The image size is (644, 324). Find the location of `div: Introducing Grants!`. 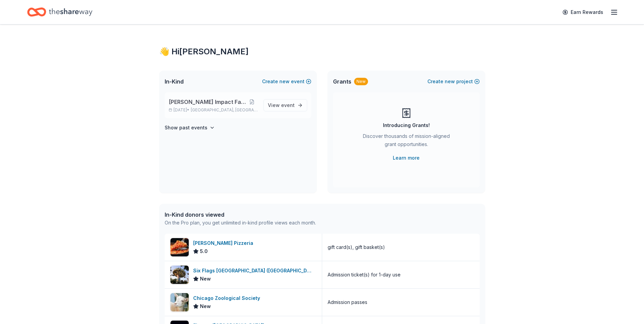

div: Introducing Grants! is located at coordinates (406, 125).